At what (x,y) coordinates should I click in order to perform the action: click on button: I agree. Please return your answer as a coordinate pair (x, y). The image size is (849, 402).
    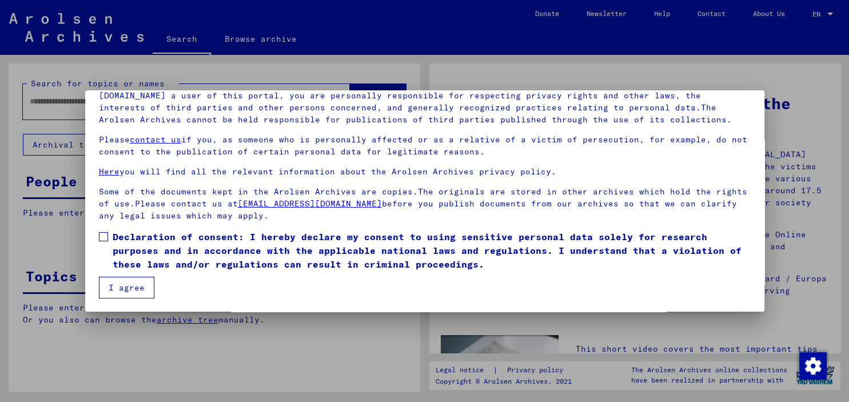
    Looking at the image, I should click on (126, 288).